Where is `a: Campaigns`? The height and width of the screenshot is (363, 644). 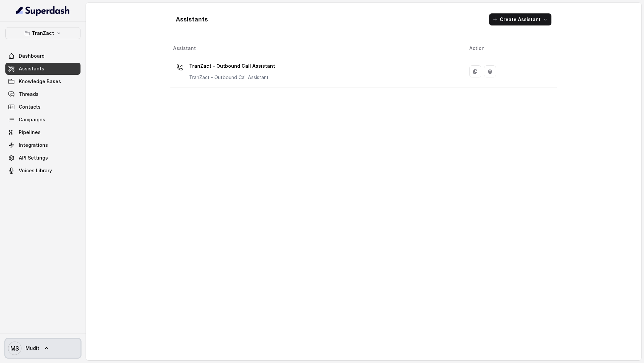
a: Campaigns is located at coordinates (43, 120).